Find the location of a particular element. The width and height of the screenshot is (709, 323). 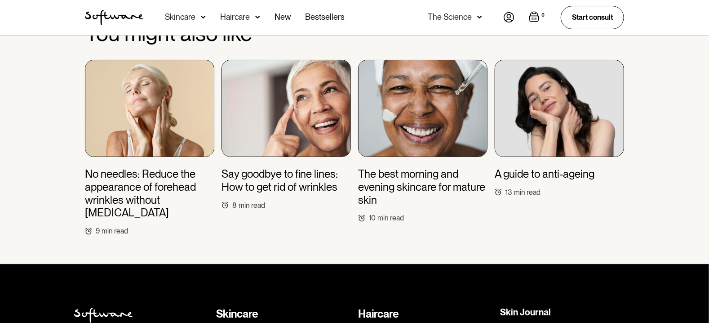

a: Skin Journal is located at coordinates (525, 312).